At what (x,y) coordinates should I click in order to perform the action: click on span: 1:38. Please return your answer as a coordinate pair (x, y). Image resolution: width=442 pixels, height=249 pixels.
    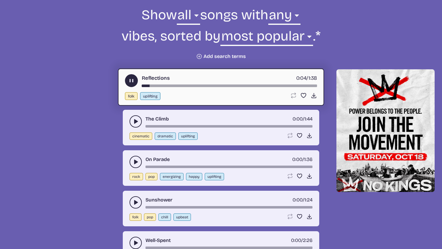
    Looking at the image, I should click on (313, 78).